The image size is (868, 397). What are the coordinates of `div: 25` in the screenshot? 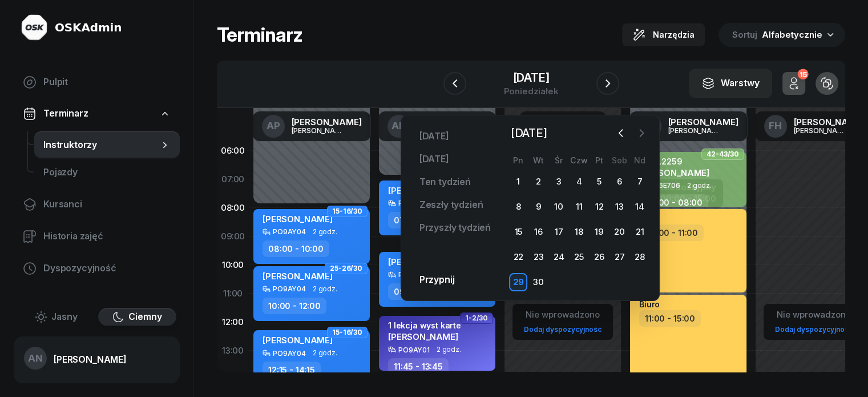 It's located at (579, 257).